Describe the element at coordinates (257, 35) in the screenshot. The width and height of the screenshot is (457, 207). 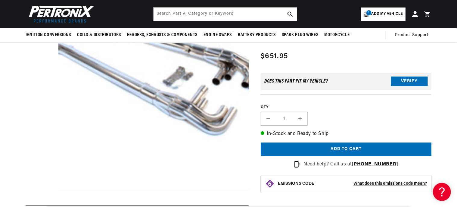
I see `summary: Battery Products` at that location.